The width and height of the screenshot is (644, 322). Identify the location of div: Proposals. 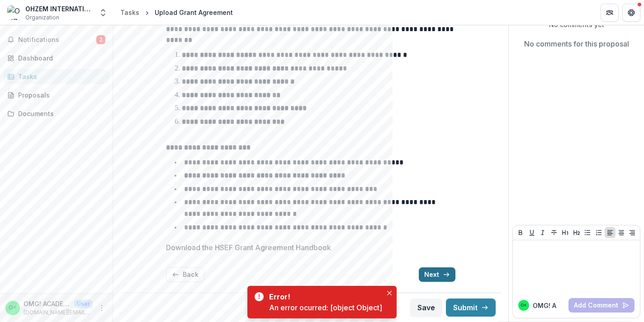
(59, 95).